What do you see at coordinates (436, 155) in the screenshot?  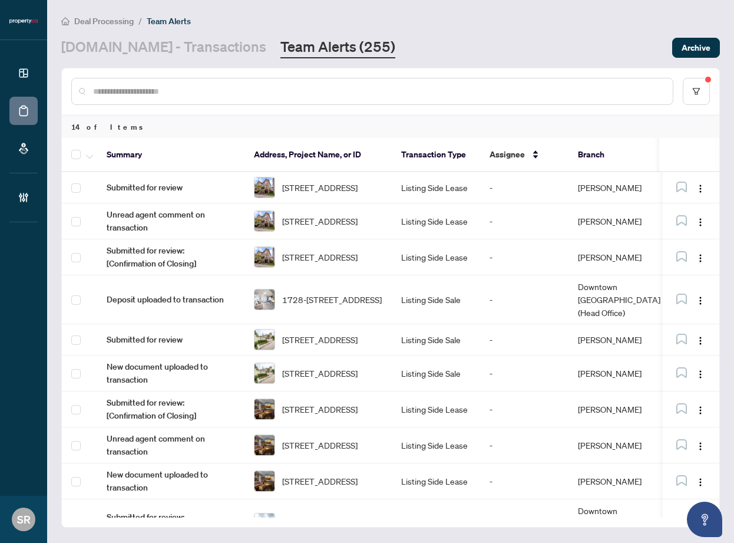 I see `th: Transaction Type` at bounding box center [436, 155].